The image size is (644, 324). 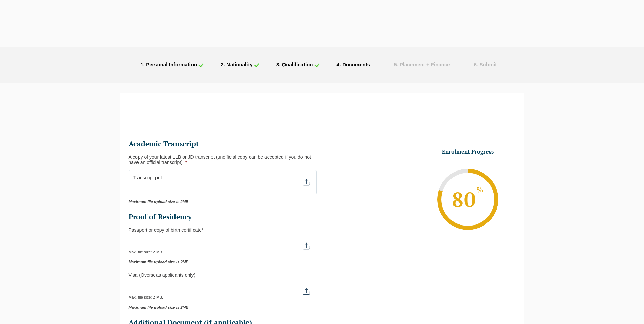 I want to click on span: 3, so click(x=277, y=64).